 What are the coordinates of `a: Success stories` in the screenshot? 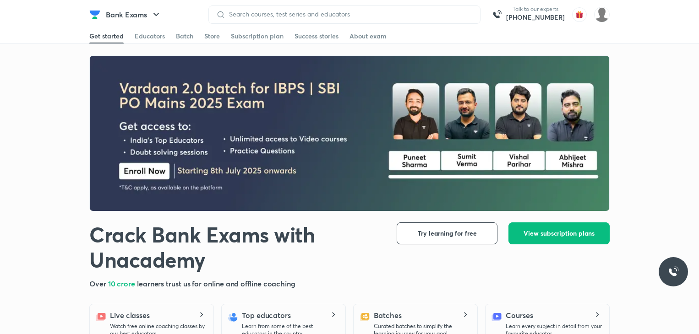 It's located at (316, 36).